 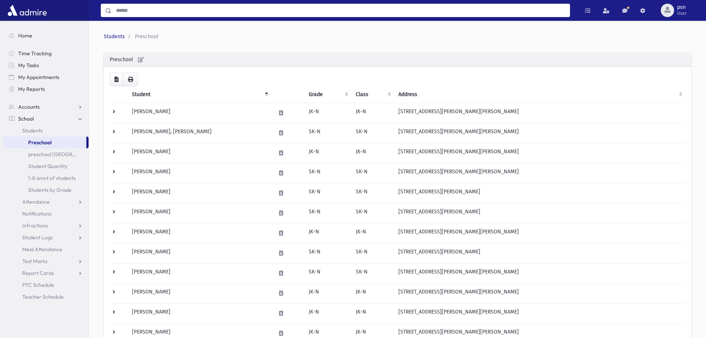 I want to click on a: Student Quantity, so click(x=46, y=166).